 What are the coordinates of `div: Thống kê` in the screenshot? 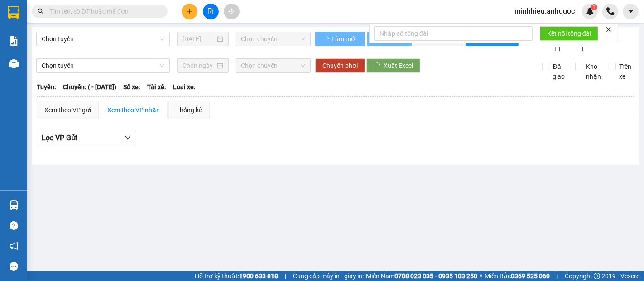 It's located at (189, 110).